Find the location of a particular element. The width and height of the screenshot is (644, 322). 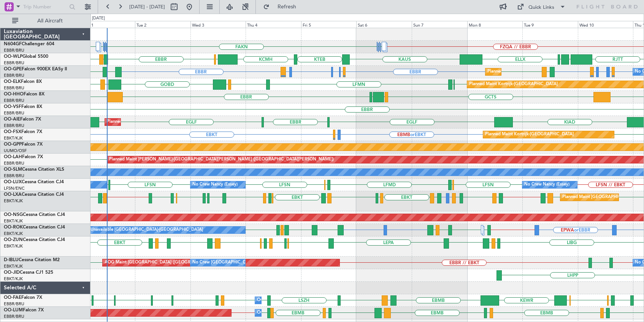

button: All Aircraft is located at coordinates (45, 21).